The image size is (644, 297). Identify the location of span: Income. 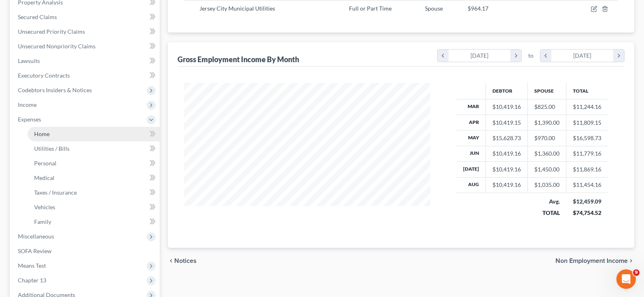
(27, 104).